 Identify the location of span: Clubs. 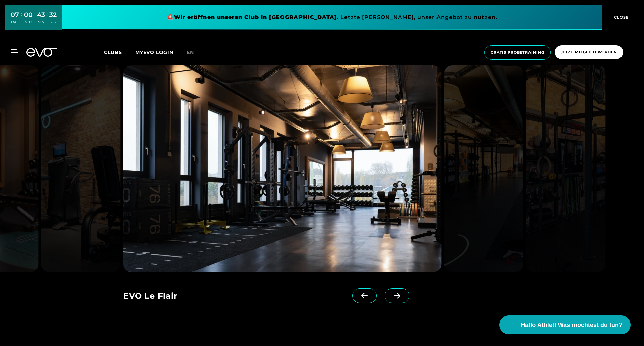
(113, 52).